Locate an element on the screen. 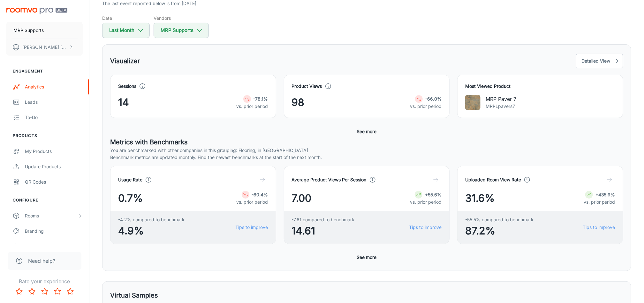  h4: Usage Rate is located at coordinates (130, 180).